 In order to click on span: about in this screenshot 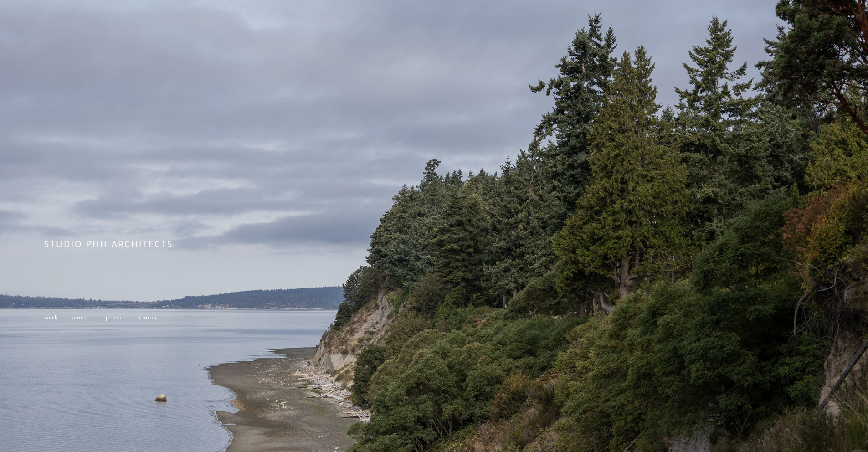, I will do `click(80, 317)`.